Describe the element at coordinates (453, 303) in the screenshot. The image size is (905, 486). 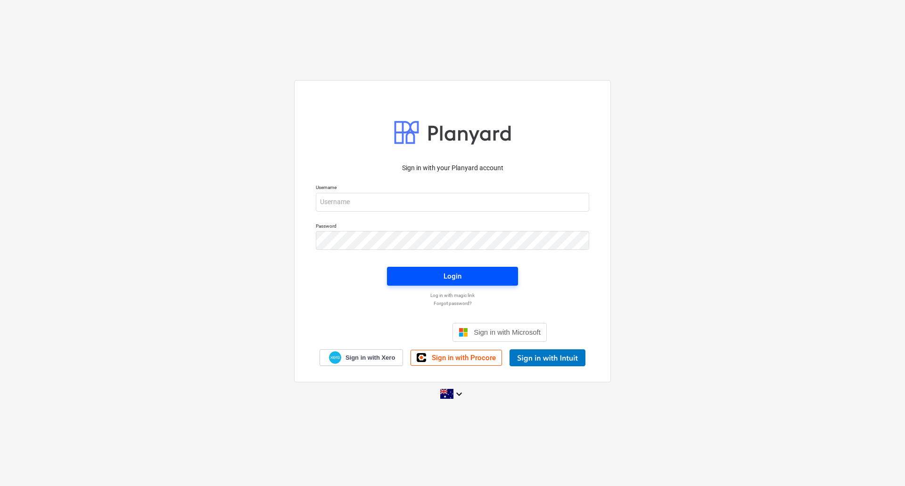
I see `a: Forgot password?` at that location.